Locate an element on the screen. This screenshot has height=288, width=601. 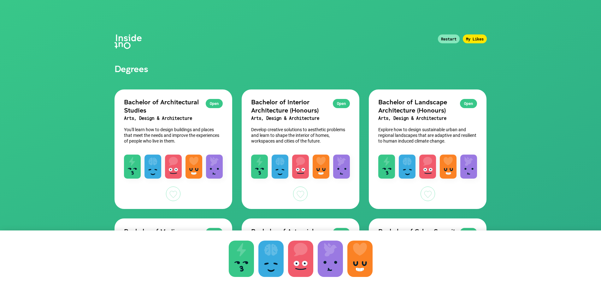
a: OpenBachelor of Landscape Architecture (Honours)Arts, Design & ArchitectureExplore how to design ... is located at coordinates (428, 149).